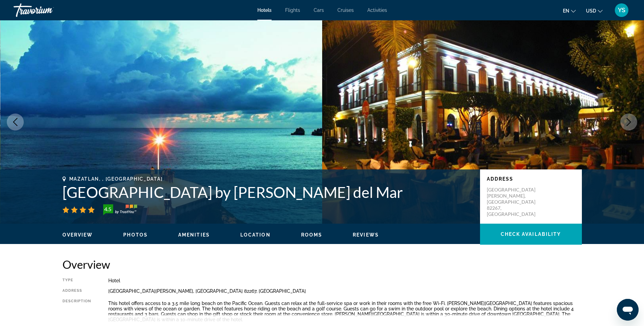  I want to click on button: Location, so click(255, 235).